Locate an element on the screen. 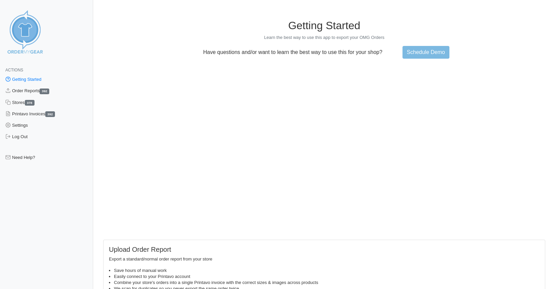 The image size is (559, 289). p: Export a standard/normal order report from your store is located at coordinates (324, 259).